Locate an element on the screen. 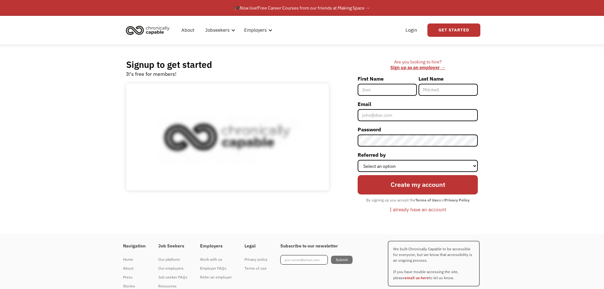 Image resolution: width=604 pixels, height=289 pixels. div: About is located at coordinates (134, 268).